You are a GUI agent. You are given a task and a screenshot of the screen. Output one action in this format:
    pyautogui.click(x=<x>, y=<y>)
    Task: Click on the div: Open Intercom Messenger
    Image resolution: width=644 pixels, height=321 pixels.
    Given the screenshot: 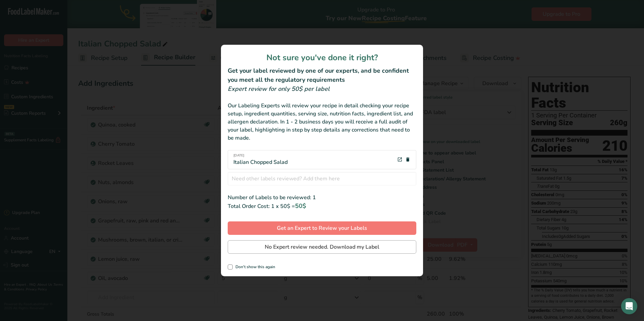 What is the action you would take?
    pyautogui.click(x=629, y=306)
    